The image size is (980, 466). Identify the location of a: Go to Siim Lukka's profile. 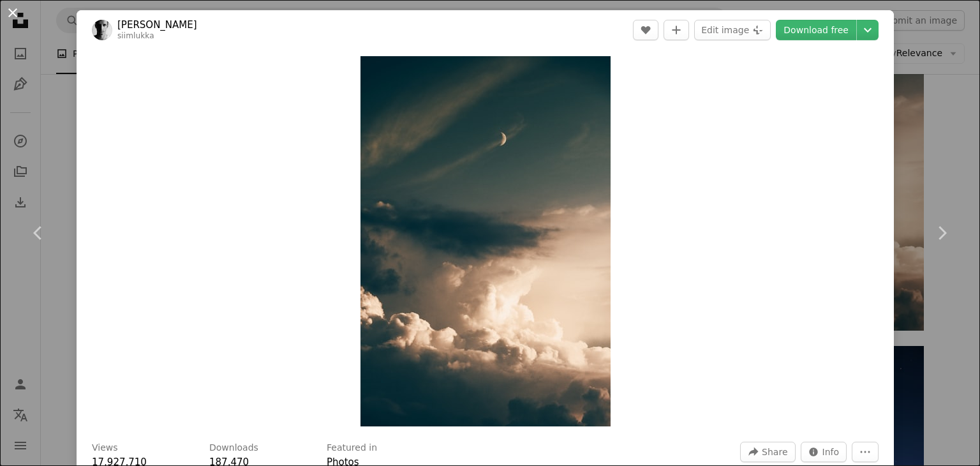
(102, 30).